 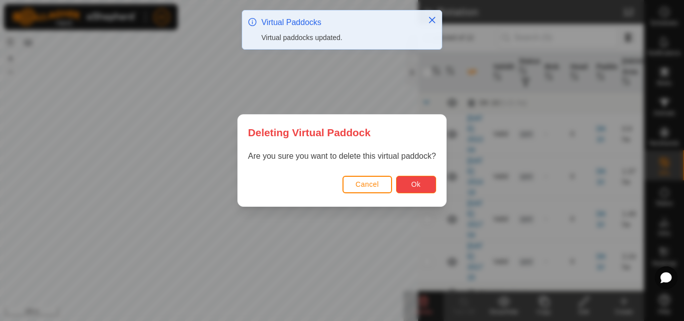 I want to click on p: Are you sure you want to delete this virtual paddock?, so click(x=341, y=156).